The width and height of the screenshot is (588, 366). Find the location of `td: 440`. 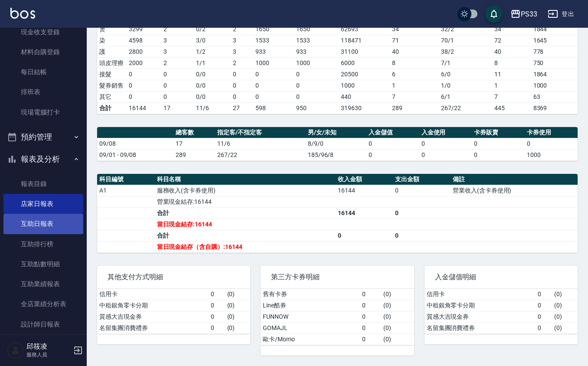

td: 440 is located at coordinates (365, 97).